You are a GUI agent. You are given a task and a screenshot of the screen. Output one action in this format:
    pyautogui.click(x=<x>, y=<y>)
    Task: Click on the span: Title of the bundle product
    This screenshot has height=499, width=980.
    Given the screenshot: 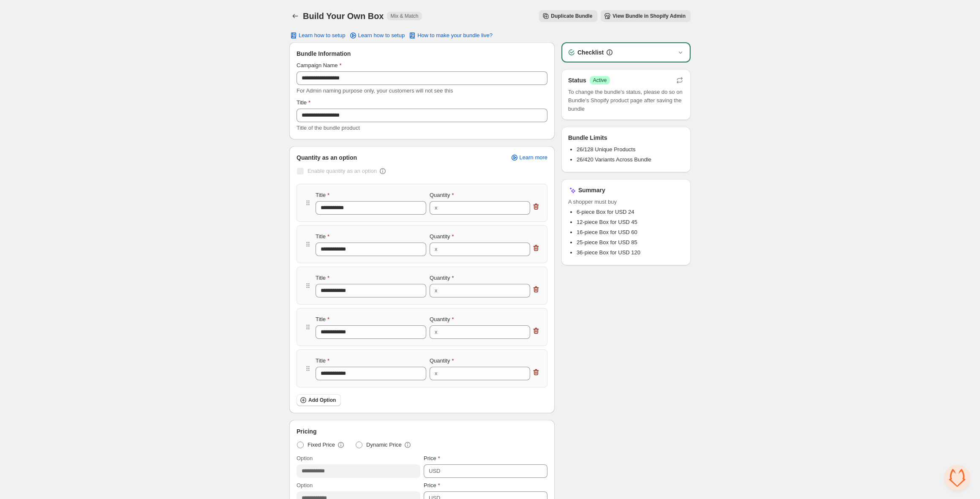 What is the action you would take?
    pyautogui.click(x=328, y=128)
    